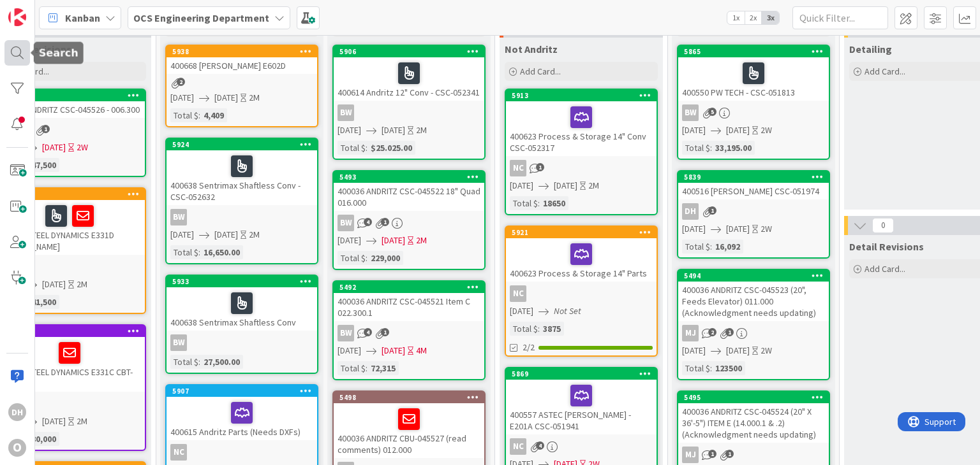 This screenshot has width=980, height=465. What do you see at coordinates (409, 307) in the screenshot?
I see `div: 400036 ANDRITZ CSC-045521 Item C 022.300.1` at bounding box center [409, 307].